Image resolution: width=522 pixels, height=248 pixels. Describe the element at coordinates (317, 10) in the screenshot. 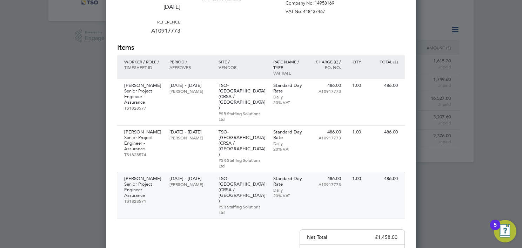

I see `p: VAT No: 448437467` at that location.